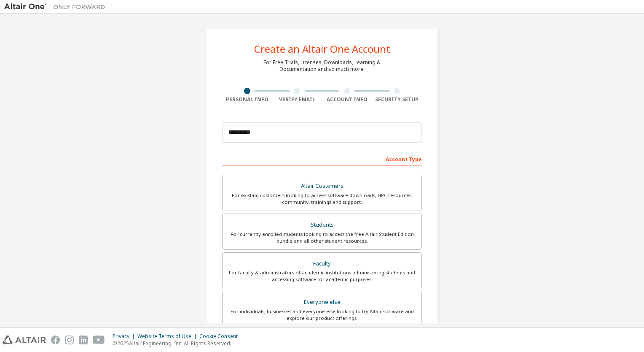 Image resolution: width=644 pixels, height=352 pixels. What do you see at coordinates (322, 263) in the screenshot?
I see `div: Faculty` at bounding box center [322, 263].